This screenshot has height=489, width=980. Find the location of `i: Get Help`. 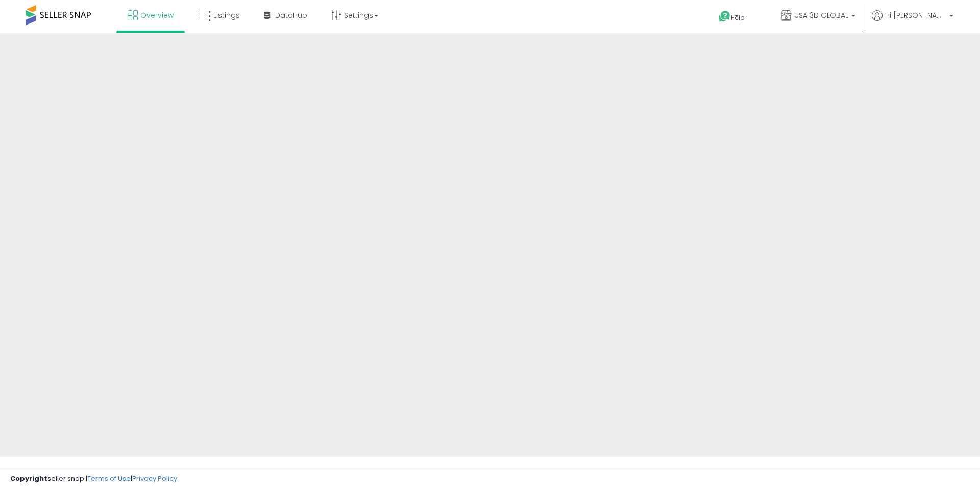

i: Get Help is located at coordinates (724, 16).